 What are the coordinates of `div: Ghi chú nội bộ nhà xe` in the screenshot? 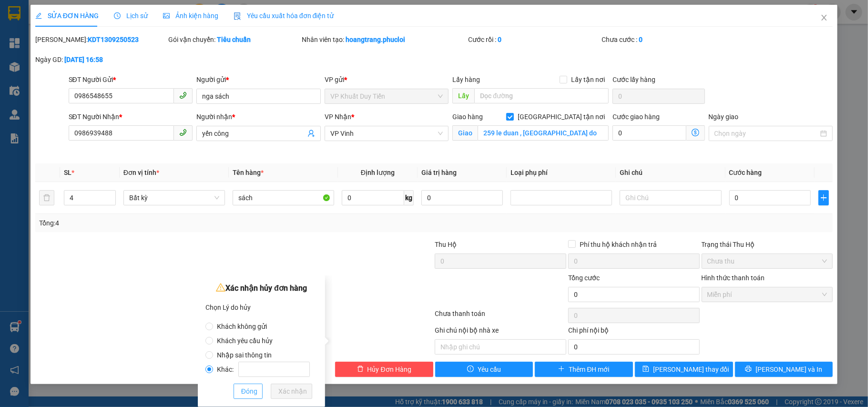 It's located at (500, 332).